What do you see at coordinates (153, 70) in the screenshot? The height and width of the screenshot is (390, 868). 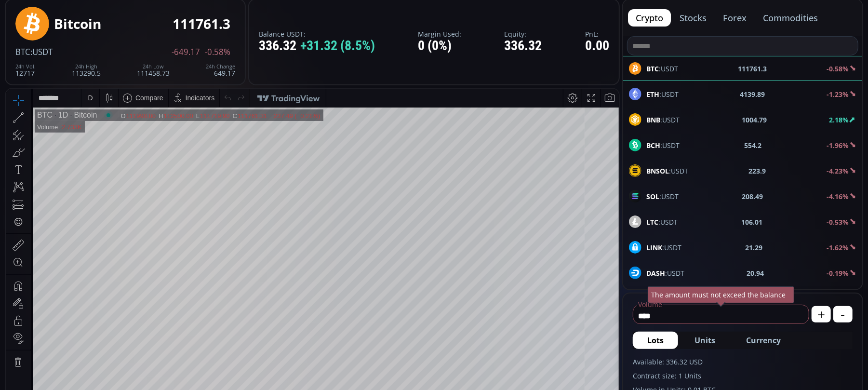 I see `div: 111458.73` at bounding box center [153, 70].